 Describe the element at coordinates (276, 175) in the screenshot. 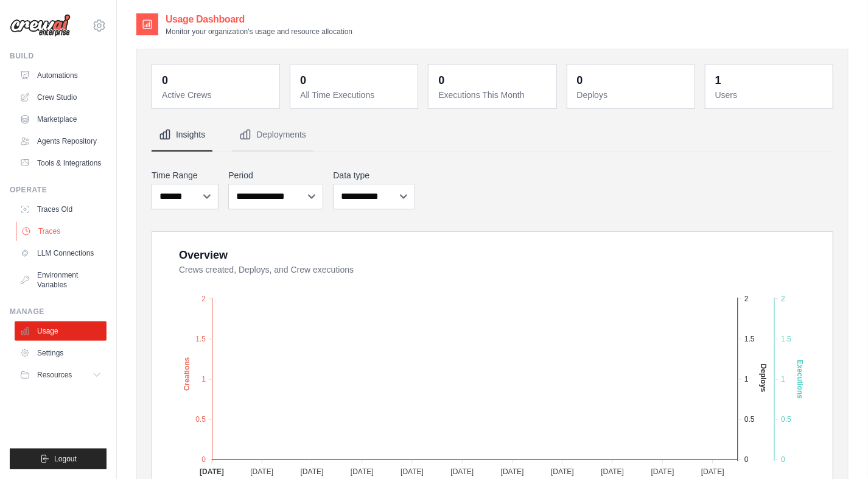

I see `label: Period` at that location.